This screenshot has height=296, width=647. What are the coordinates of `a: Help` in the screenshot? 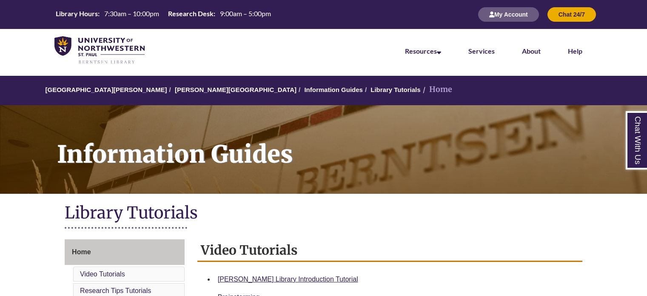 It's located at (575, 51).